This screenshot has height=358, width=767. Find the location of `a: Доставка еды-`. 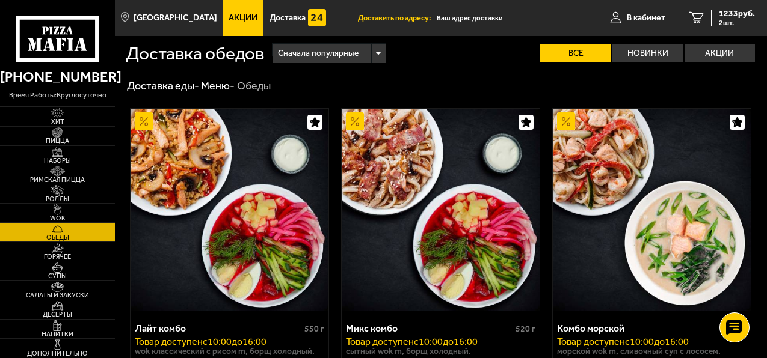

a: Доставка еды- is located at coordinates (163, 86).